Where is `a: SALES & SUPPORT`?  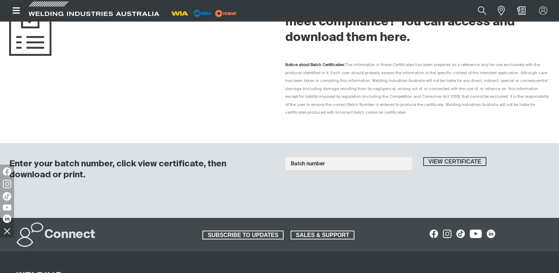
a: SALES & SUPPORT is located at coordinates (322, 235).